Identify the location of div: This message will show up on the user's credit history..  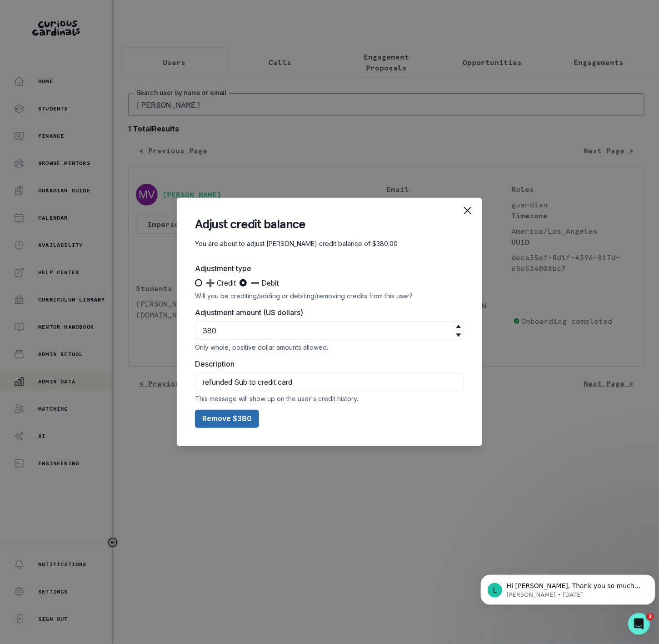
(330, 398).